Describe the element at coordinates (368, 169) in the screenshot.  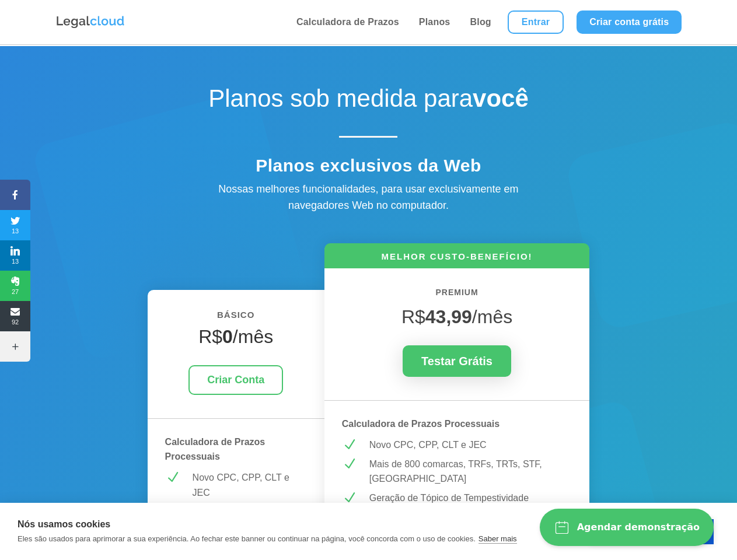
I see `h4: Planos exclusivos da Web` at that location.